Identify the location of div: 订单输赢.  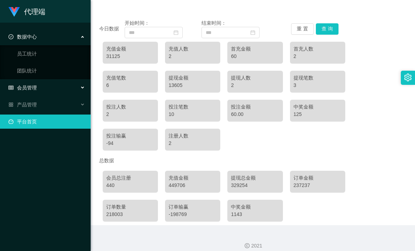
(193, 207).